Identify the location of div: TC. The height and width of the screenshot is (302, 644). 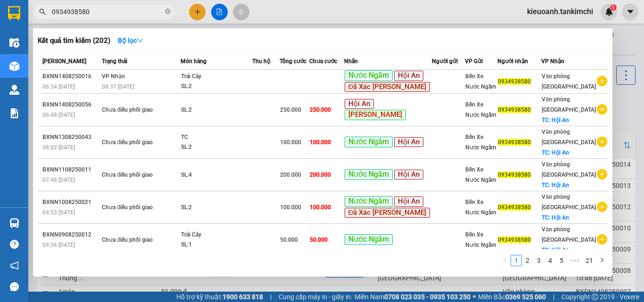
(217, 138).